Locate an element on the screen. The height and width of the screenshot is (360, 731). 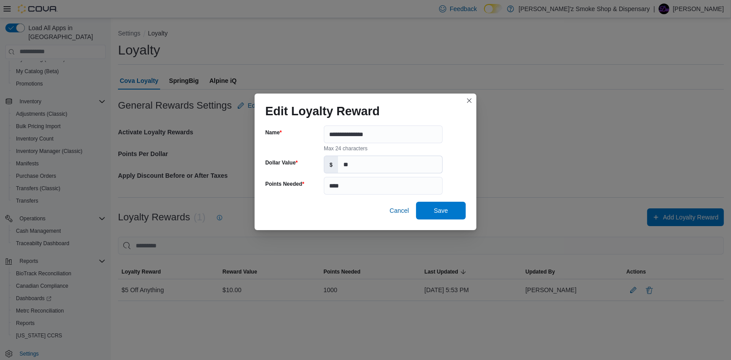
label: Points Needed is located at coordinates (285, 184).